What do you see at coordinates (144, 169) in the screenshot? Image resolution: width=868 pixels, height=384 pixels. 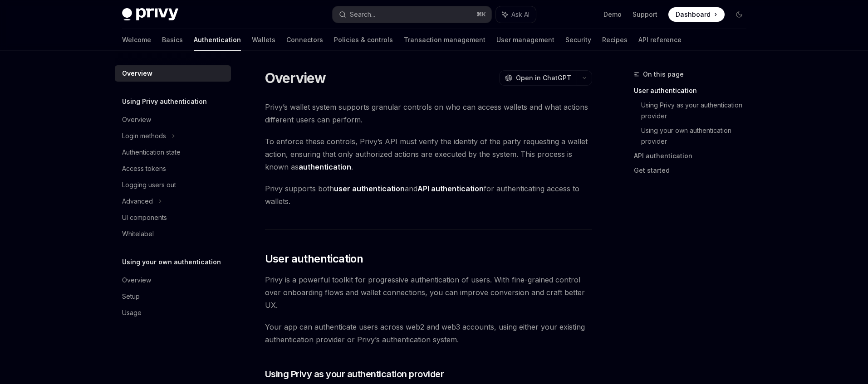 I see `div: Access tokens` at bounding box center [144, 169].